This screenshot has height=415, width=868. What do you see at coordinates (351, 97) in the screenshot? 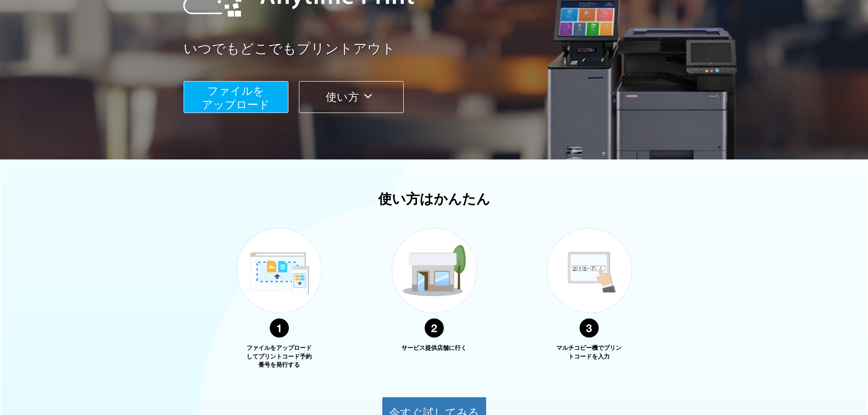
I see `button: 使い方` at bounding box center [351, 97].